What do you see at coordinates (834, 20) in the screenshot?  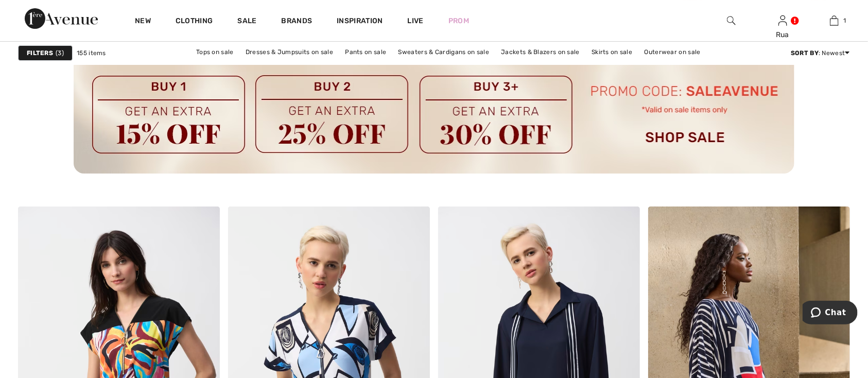 I see `img: My Bag` at bounding box center [834, 20].